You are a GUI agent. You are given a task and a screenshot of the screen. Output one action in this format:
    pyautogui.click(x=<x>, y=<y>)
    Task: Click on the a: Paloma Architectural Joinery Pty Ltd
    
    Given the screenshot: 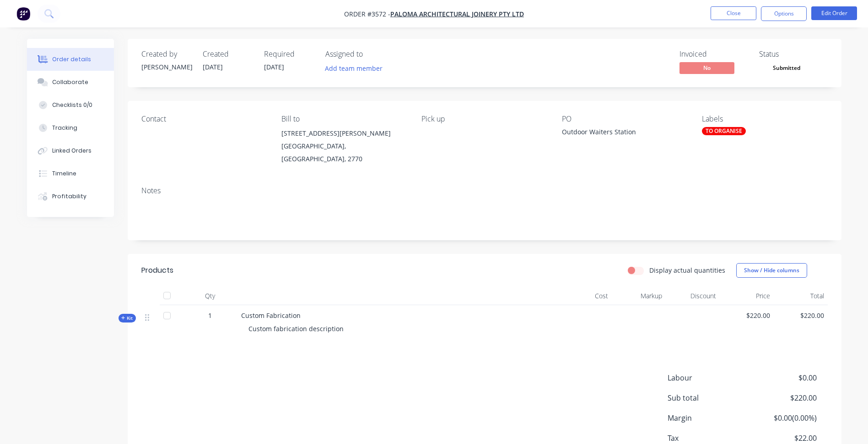 What is the action you would take?
    pyautogui.click(x=457, y=14)
    